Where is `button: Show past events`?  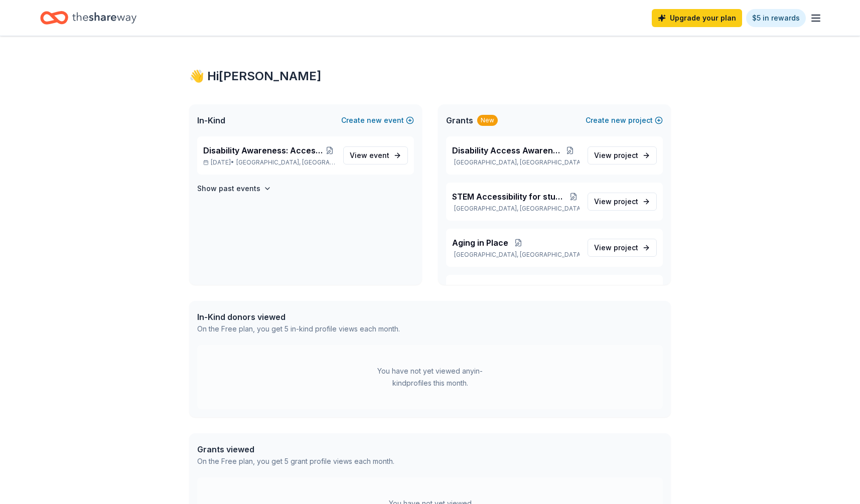 button: Show past events is located at coordinates (235, 189).